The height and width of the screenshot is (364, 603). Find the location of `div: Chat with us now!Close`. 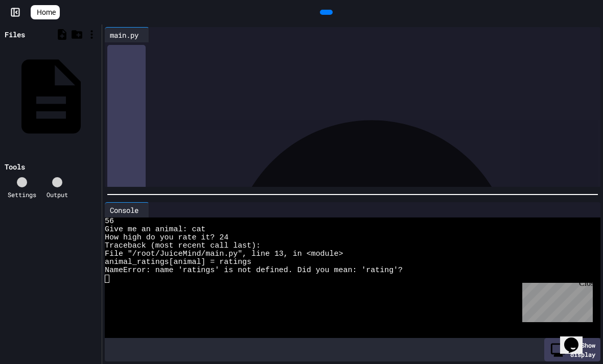

div: Chat with us now!Close is located at coordinates (37, 34).